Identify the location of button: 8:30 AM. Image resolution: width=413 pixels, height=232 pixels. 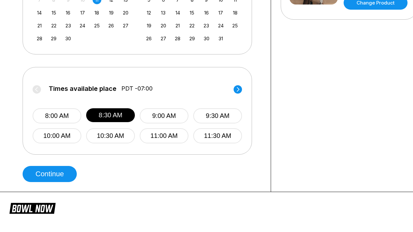
(110, 115).